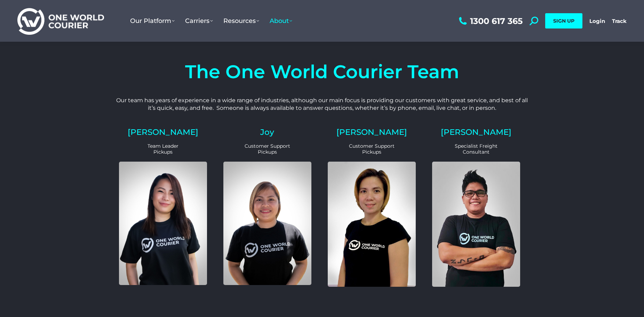  I want to click on p: Team Leader Pickups, so click(163, 149).